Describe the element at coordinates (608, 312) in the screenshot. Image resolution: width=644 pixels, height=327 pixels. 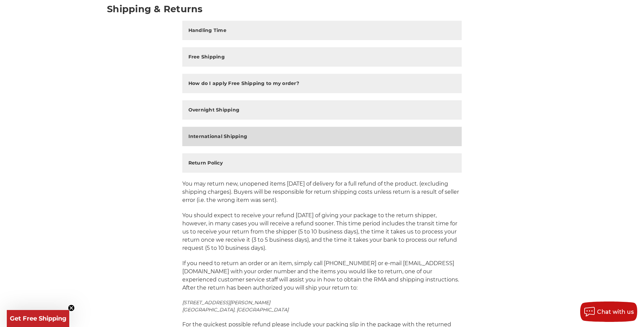
I see `button: Chat with us` at that location.